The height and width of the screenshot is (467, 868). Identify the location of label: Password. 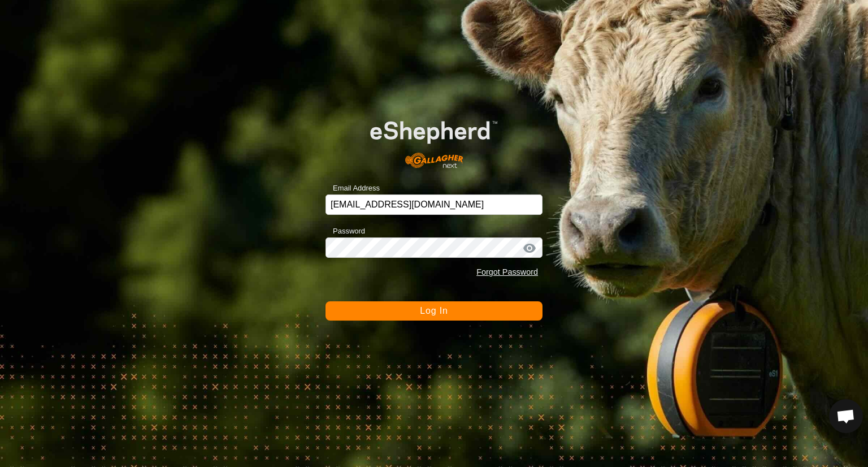
(345, 231).